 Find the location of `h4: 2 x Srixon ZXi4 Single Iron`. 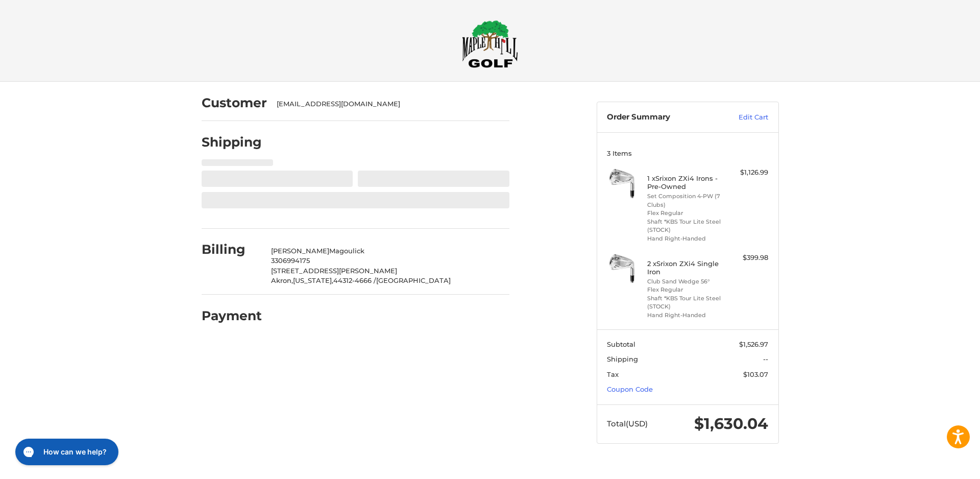

h4: 2 x Srixon ZXi4 Single Iron is located at coordinates (686, 268).